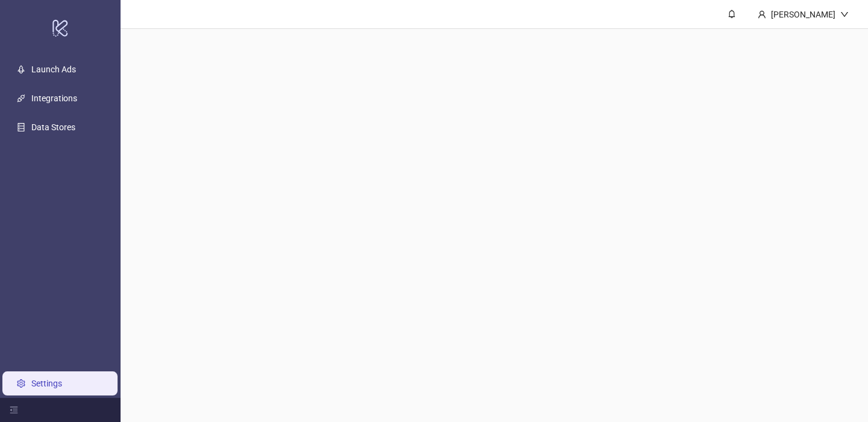 The image size is (868, 422). Describe the element at coordinates (845, 14) in the screenshot. I see `span: down` at that location.